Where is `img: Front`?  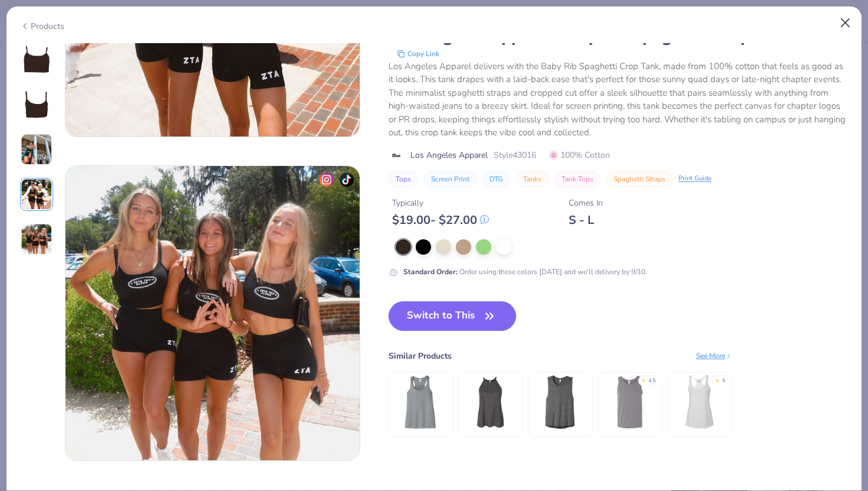 img: Front is located at coordinates (36, 60).